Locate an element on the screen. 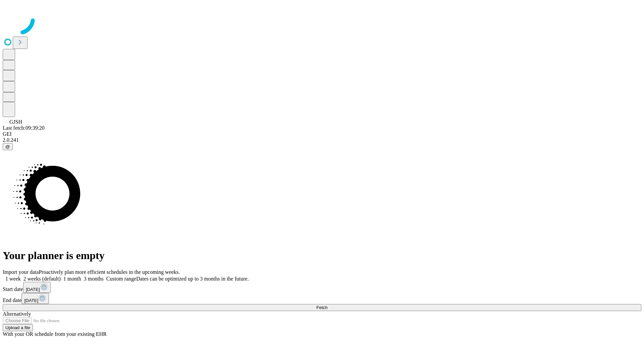 This screenshot has width=644, height=362. div: 2.0.241 is located at coordinates (322, 140).